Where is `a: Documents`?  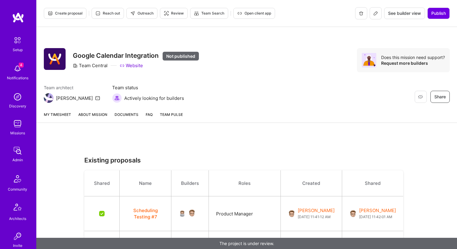
a: Documents is located at coordinates (126, 117).